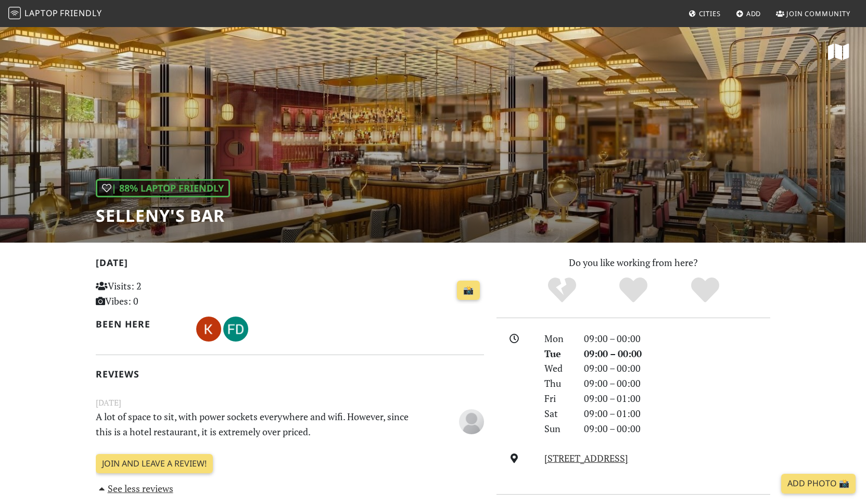  I want to click on span: Add, so click(754, 14).